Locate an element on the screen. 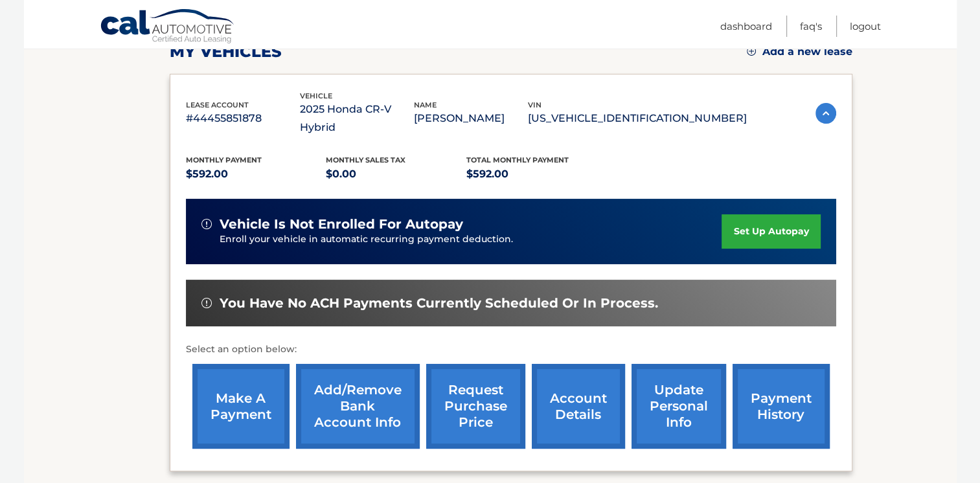 The height and width of the screenshot is (483, 980). span: vin is located at coordinates (534, 105).